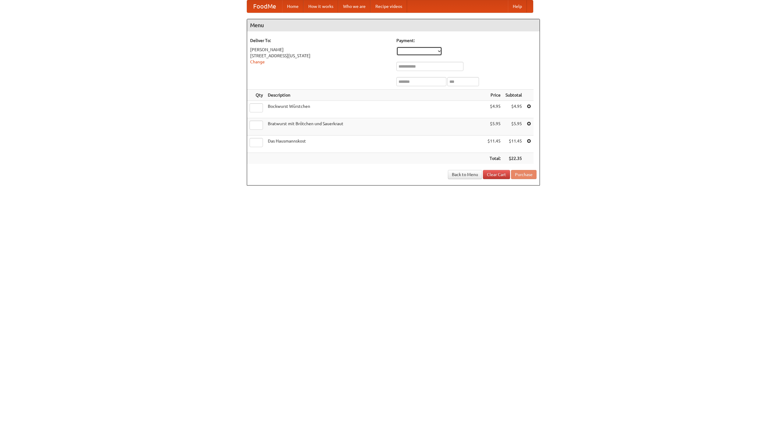  I want to click on th: Description, so click(375, 95).